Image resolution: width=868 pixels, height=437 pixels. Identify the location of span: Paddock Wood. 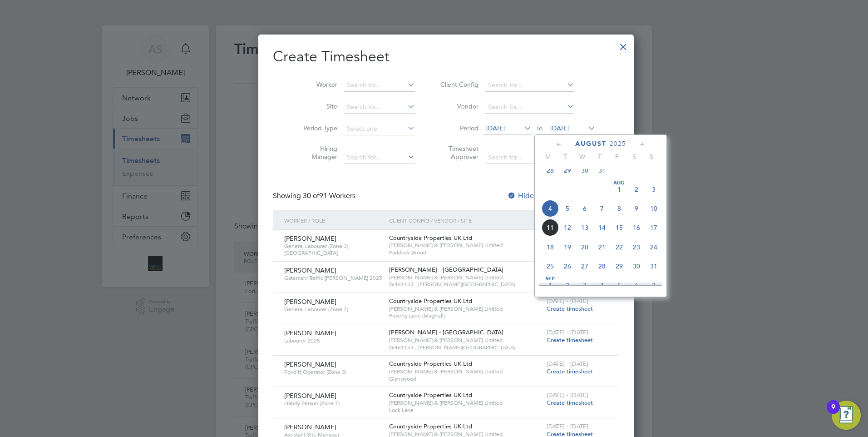
(465, 253).